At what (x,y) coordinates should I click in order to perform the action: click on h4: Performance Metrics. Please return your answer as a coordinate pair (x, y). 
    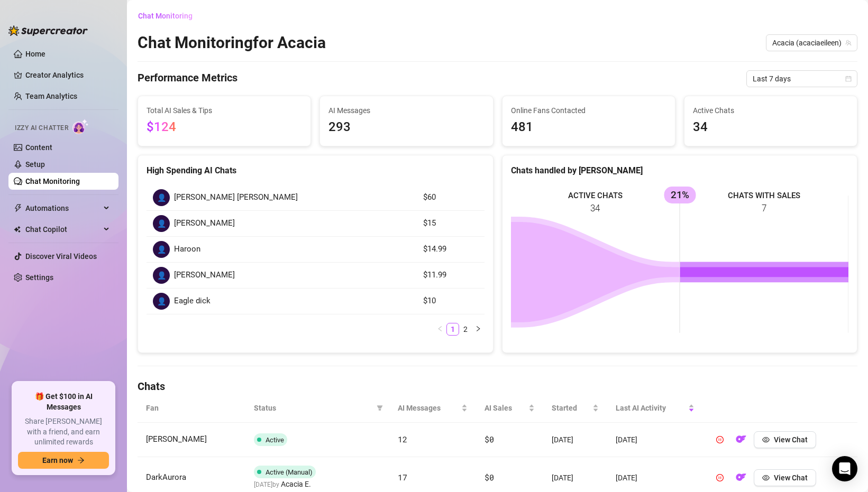
    Looking at the image, I should click on (187, 79).